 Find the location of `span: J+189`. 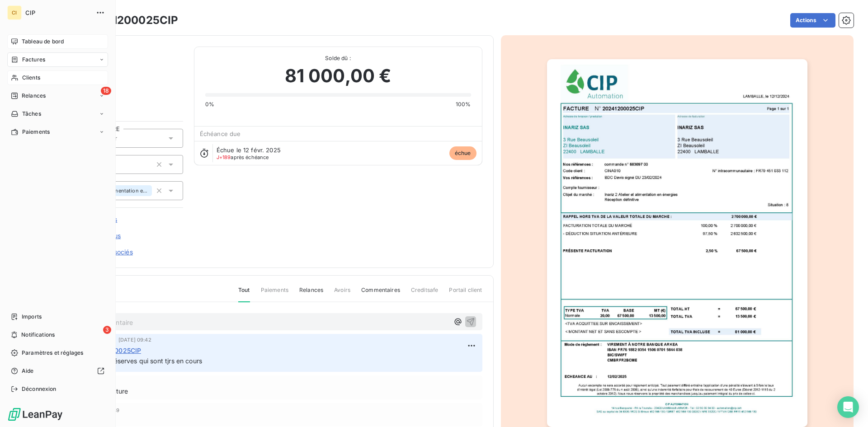

span: J+189 is located at coordinates (224, 157).